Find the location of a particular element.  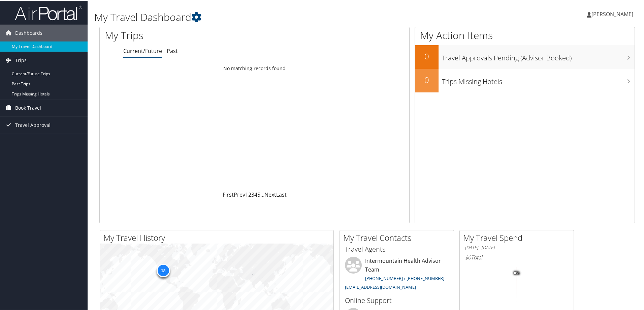

a: Next is located at coordinates (270, 194).